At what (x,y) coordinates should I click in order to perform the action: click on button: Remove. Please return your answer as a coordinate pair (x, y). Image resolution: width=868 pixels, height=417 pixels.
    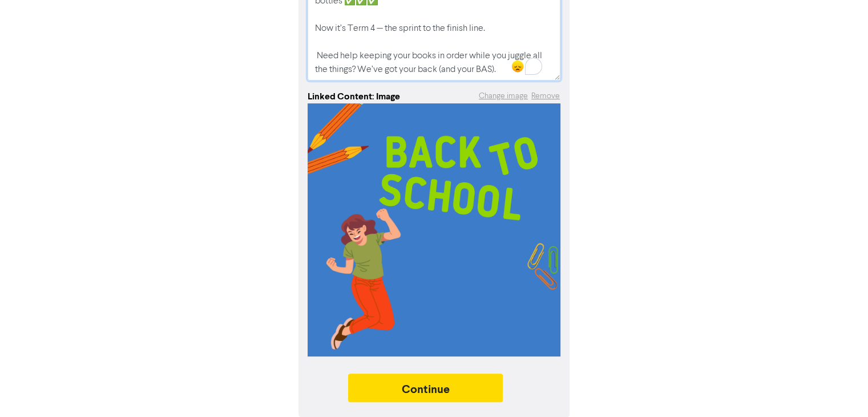
    Looking at the image, I should click on (546, 96).